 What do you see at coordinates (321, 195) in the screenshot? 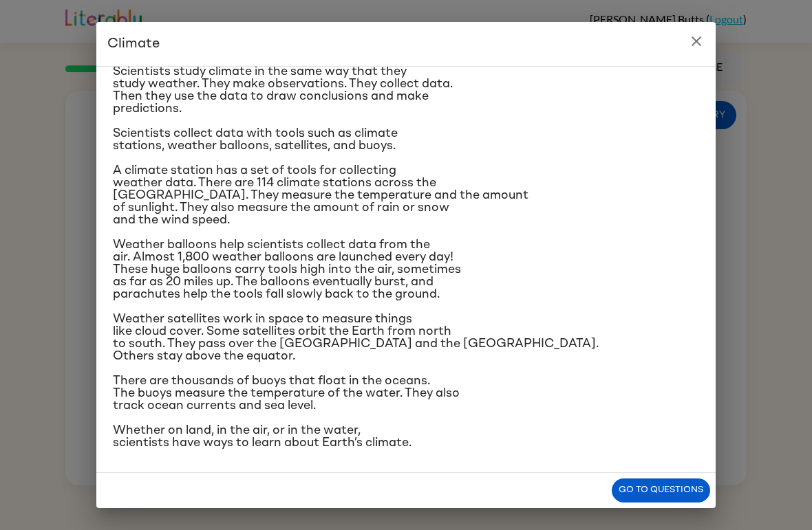
I see `span: A climate station has a set of tools for collecting weather data. There are 114 climate stations ...` at bounding box center [321, 195].